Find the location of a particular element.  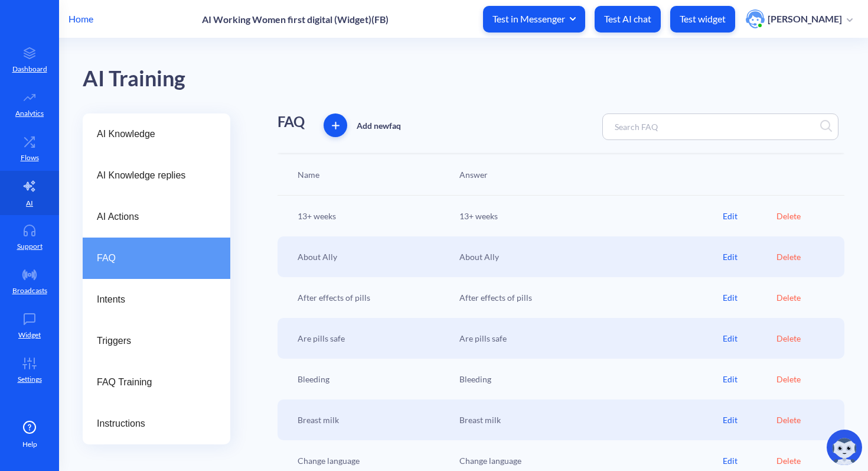

a: Triggers is located at coordinates (156, 341).